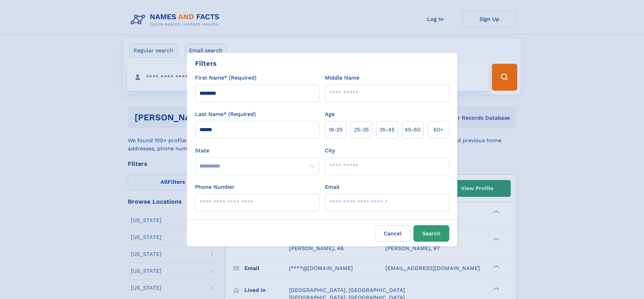  What do you see at coordinates (330, 115) in the screenshot?
I see `label: Age` at bounding box center [330, 115].